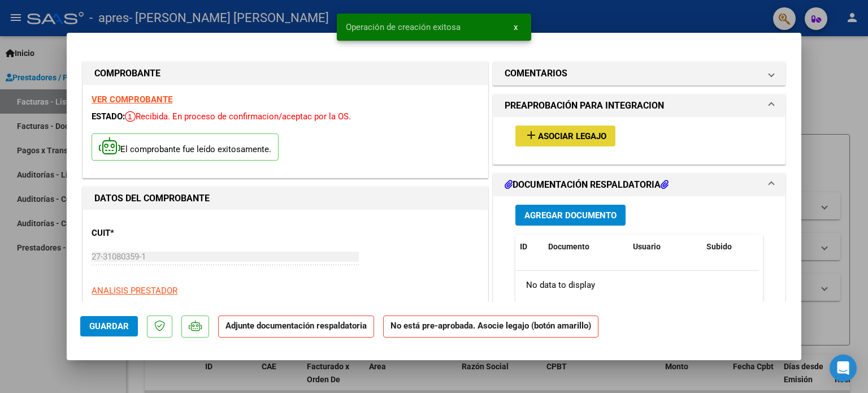 The height and width of the screenshot is (393, 868). What do you see at coordinates (238, 116) in the screenshot?
I see `span: Recibida. En proceso de confirmacion/aceptac por la OS.` at bounding box center [238, 116].